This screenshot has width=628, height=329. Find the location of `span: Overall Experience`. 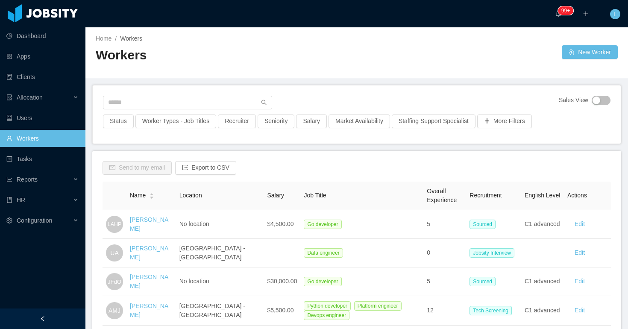

span: Overall Experience is located at coordinates (441, 195).